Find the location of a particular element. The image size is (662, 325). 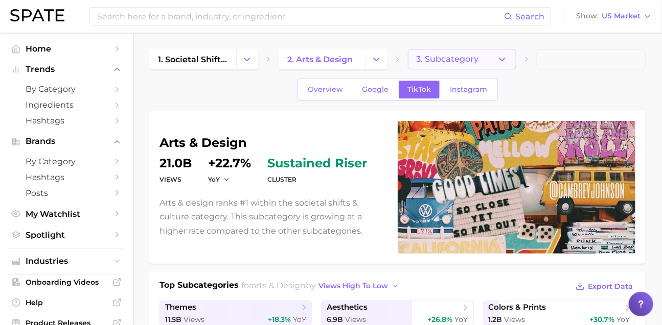

span: +26.8% is located at coordinates (440, 320).